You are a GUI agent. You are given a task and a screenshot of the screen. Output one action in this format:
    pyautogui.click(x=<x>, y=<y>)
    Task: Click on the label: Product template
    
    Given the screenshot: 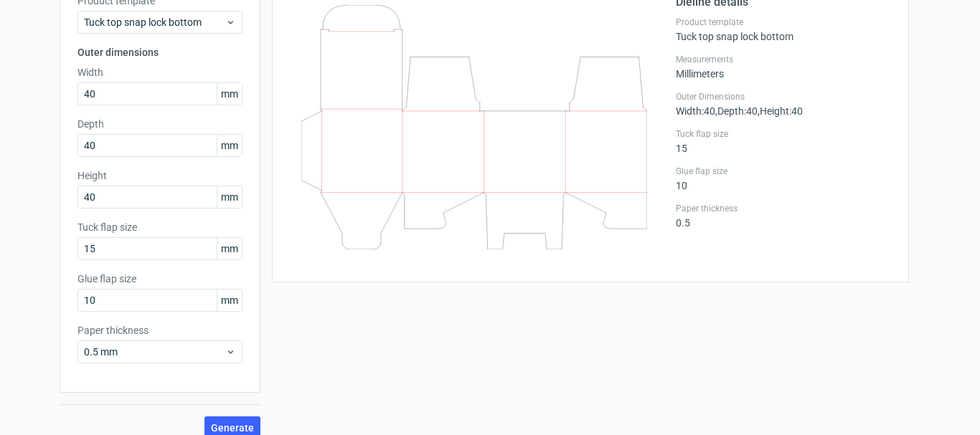 What is the action you would take?
    pyautogui.click(x=784, y=23)
    